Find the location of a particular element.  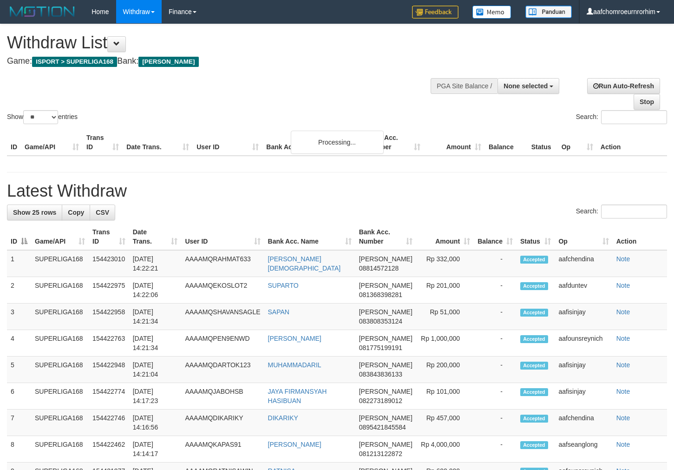

td: 1 is located at coordinates (19, 263).